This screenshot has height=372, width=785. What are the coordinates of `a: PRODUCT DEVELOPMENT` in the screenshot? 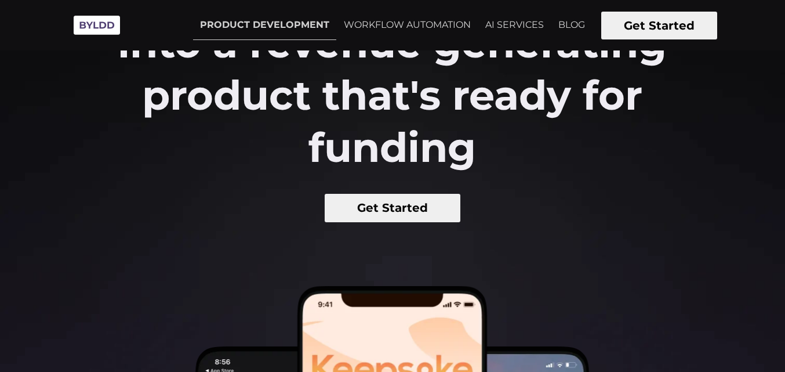 It's located at (265, 25).